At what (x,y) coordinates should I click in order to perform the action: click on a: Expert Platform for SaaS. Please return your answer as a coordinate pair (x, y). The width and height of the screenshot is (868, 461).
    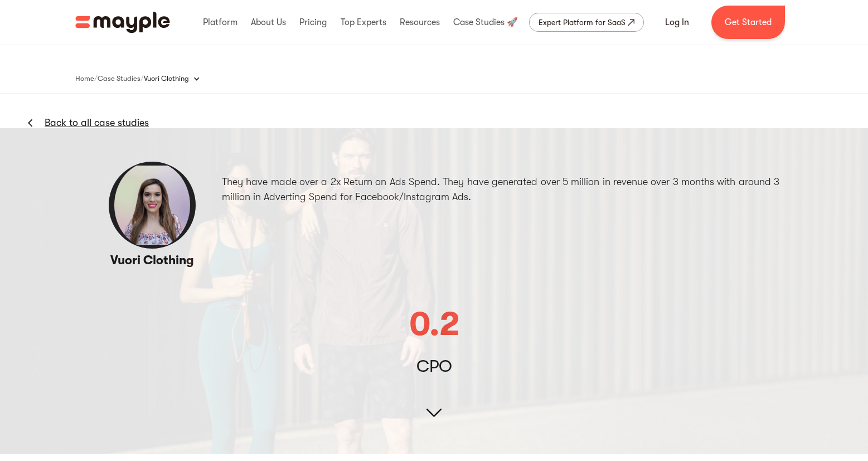
    Looking at the image, I should click on (587, 22).